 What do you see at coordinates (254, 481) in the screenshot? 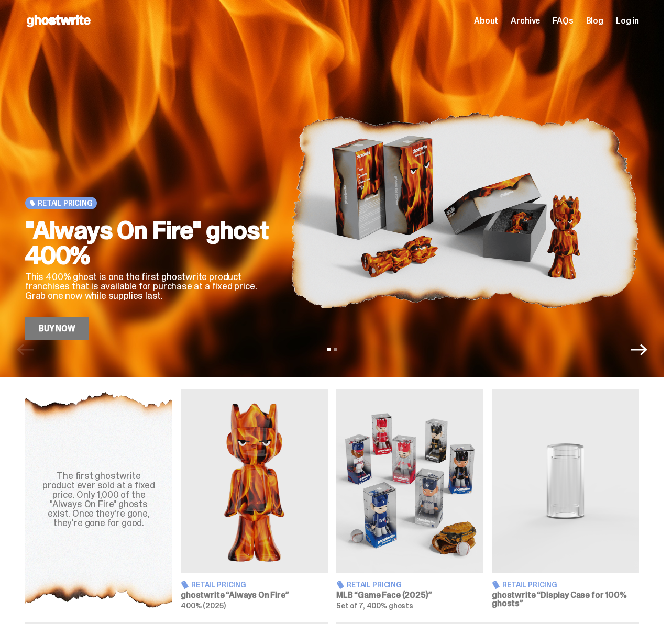
I see `img: Always On Fire` at bounding box center [254, 481].